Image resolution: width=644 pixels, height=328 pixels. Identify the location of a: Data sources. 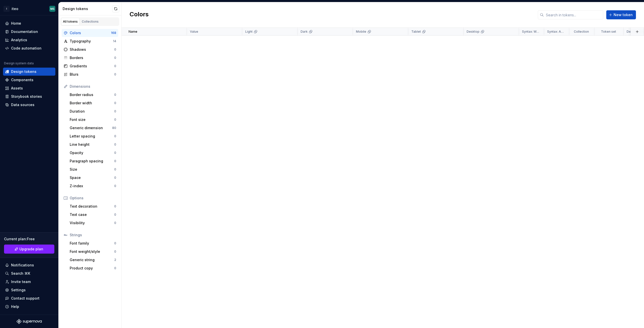
(29, 105).